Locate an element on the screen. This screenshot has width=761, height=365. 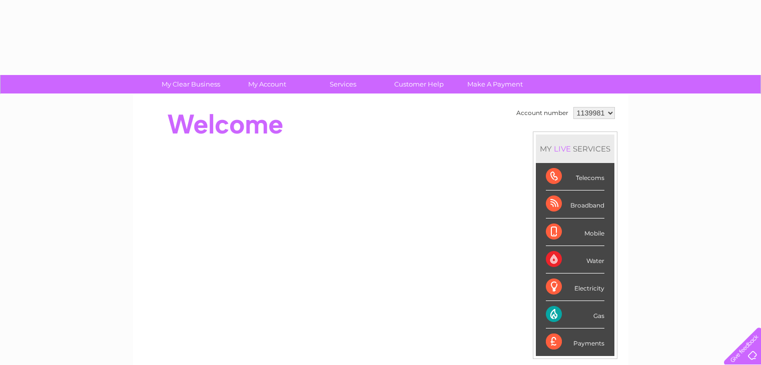
div: Mobile is located at coordinates (575, 232).